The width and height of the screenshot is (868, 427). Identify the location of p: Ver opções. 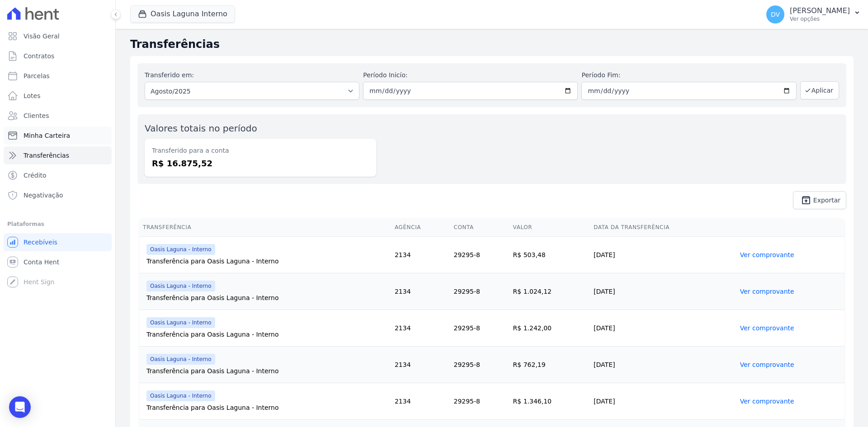
(819, 19).